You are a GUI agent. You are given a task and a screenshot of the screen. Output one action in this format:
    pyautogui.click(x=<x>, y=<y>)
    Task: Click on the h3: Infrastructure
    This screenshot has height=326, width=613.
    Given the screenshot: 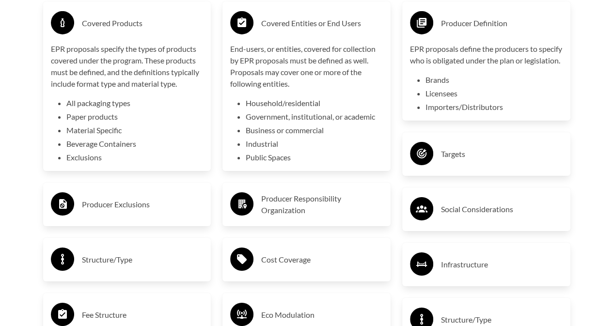 What is the action you would take?
    pyautogui.click(x=502, y=265)
    